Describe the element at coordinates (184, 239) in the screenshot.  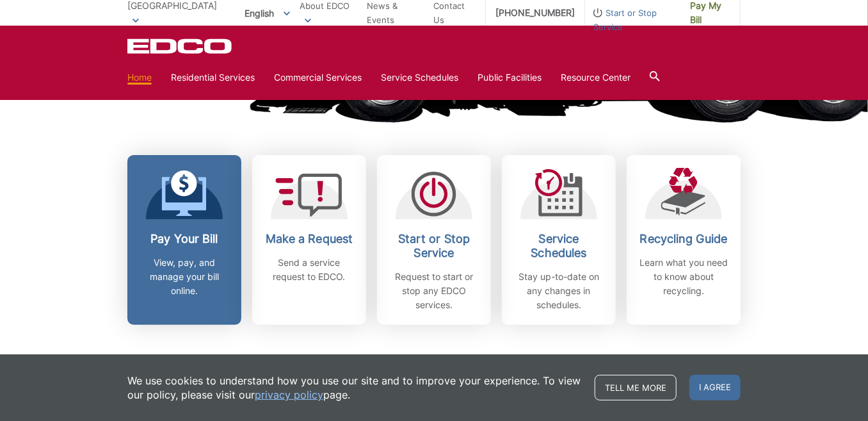
I see `h2: Pay Your Bill` at that location.